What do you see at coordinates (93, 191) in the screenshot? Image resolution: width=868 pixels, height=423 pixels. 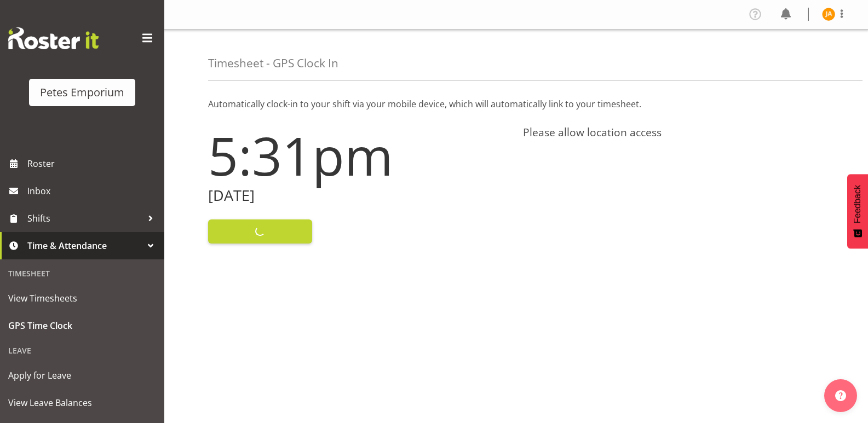 I see `span: Inbox` at bounding box center [93, 191].